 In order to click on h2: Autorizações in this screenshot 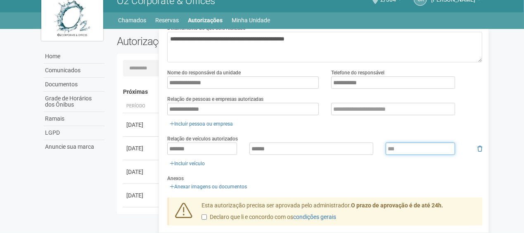, I will do `click(205, 41)`.